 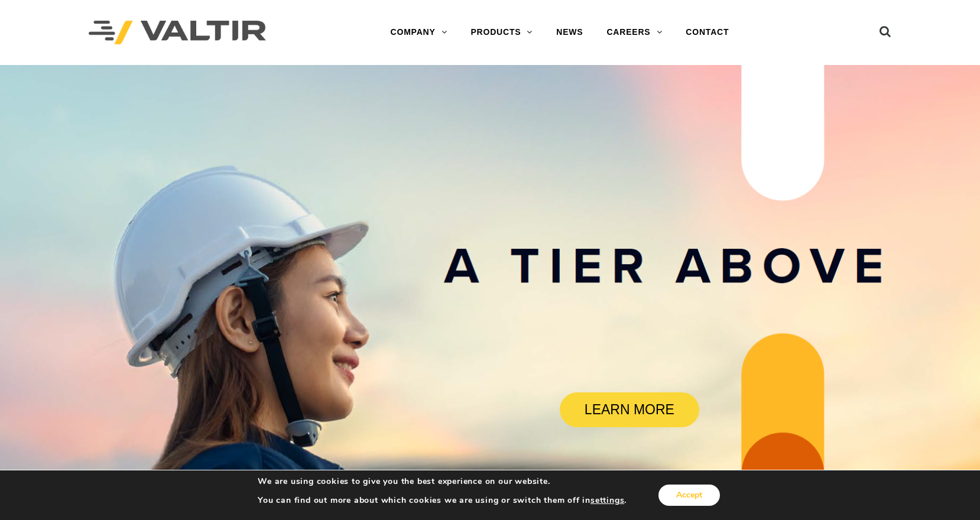 I want to click on button: Accept, so click(x=689, y=495).